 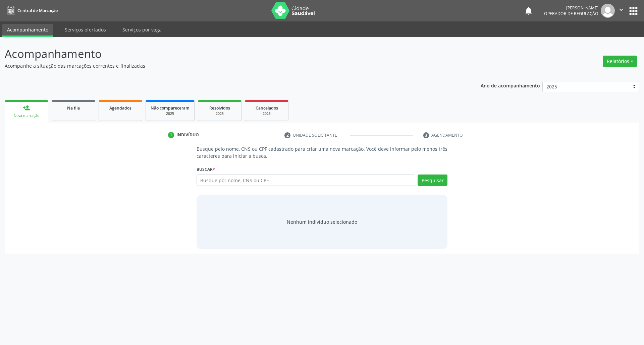 What do you see at coordinates (322, 152) in the screenshot?
I see `p: Busque pelo nome, CNS ou CPF cadastrado para criar uma nova marcação. Você deve informar pelo men...` at bounding box center [322, 152].